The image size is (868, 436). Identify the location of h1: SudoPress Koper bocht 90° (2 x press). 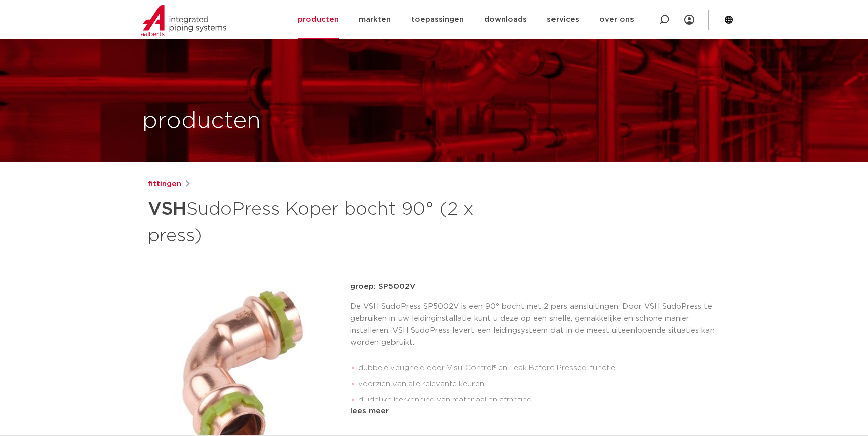
(337, 221).